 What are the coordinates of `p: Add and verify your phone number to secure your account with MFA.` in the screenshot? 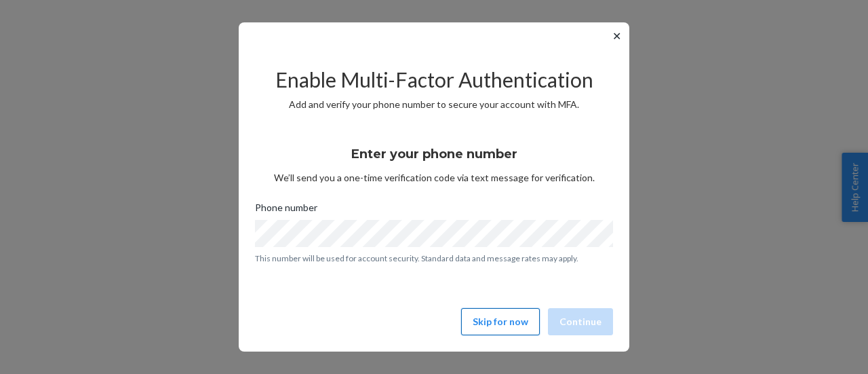 It's located at (434, 105).